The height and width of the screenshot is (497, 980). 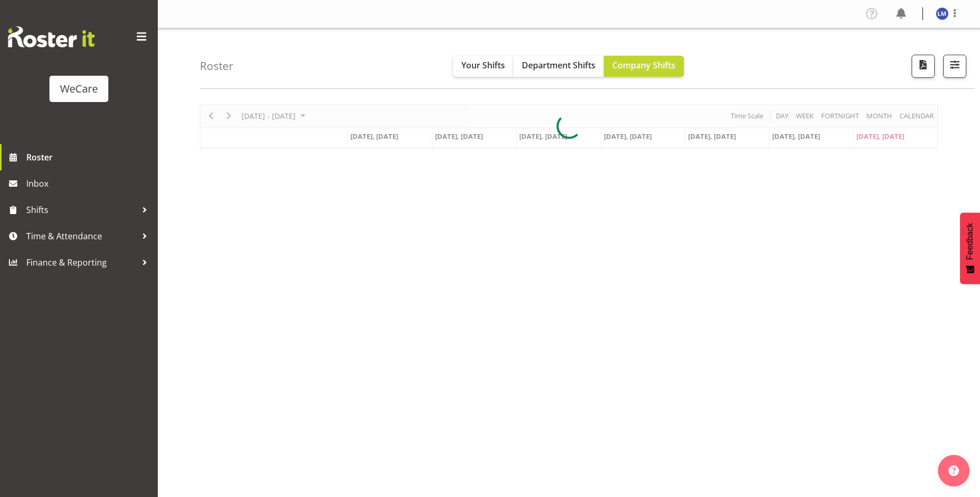 I want to click on span: Your Shifts, so click(x=483, y=65).